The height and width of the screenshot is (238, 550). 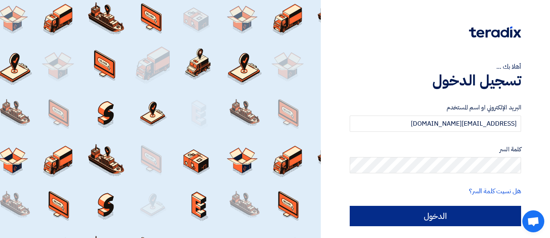 What do you see at coordinates (435, 216) in the screenshot?
I see `input: الدخول` at bounding box center [435, 216].